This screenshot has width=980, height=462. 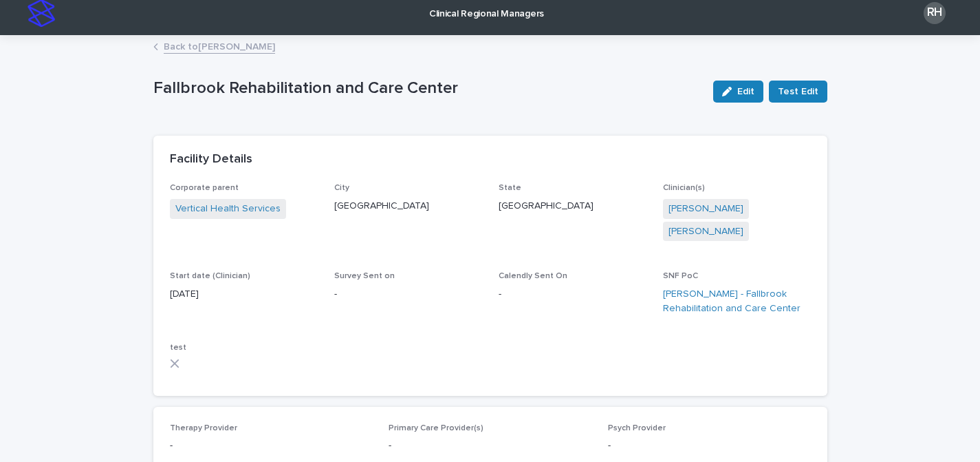 I want to click on button: Edit, so click(x=737, y=92).